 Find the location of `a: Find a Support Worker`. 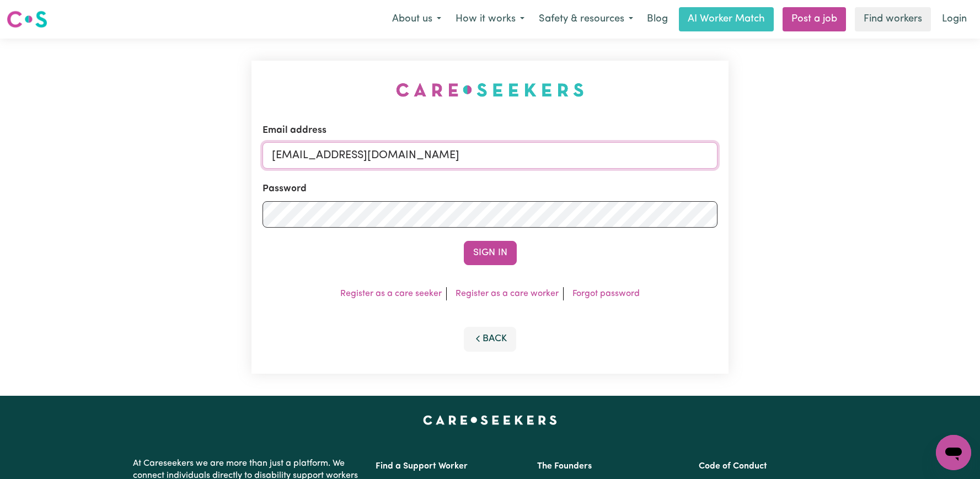

a: Find a Support Worker is located at coordinates (421, 467).